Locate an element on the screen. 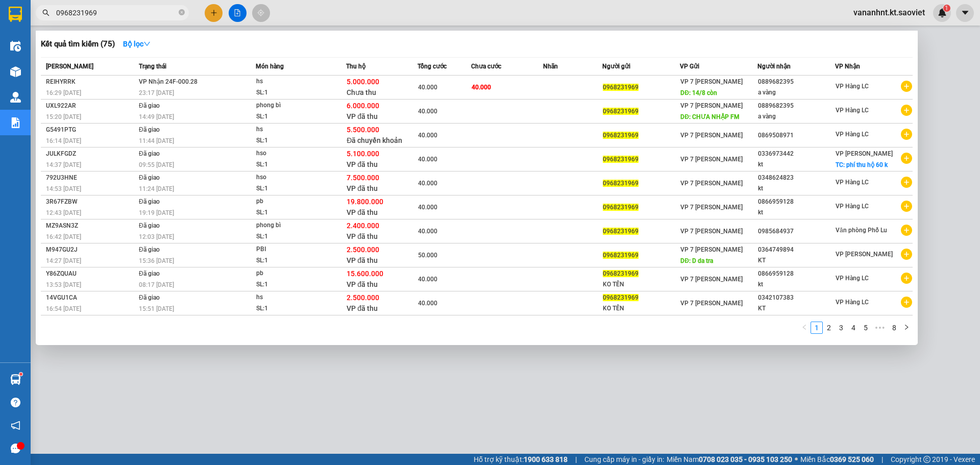  span: down is located at coordinates (147, 43).